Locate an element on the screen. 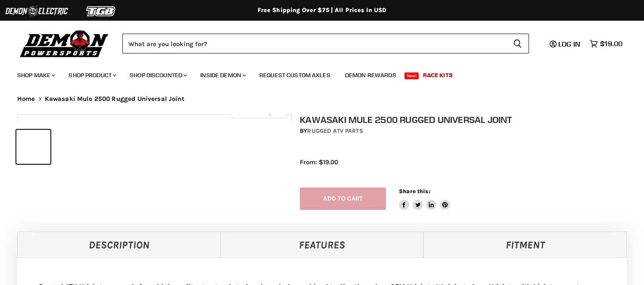 This screenshot has height=285, width=644. form: Product is located at coordinates (326, 44).